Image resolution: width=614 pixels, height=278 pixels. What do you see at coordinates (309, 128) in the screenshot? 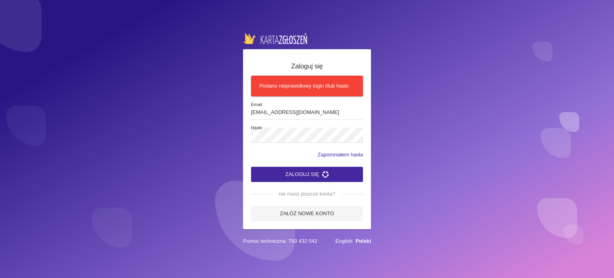
I see `span: Hasło` at bounding box center [309, 128].